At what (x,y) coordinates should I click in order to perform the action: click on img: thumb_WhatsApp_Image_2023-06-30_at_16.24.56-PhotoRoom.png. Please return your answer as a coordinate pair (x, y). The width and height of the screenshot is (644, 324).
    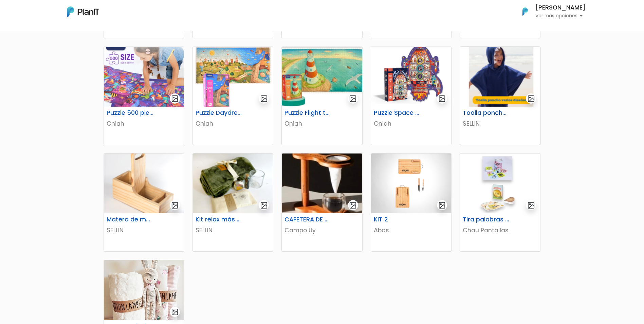
    Looking at the image, I should click on (411, 184).